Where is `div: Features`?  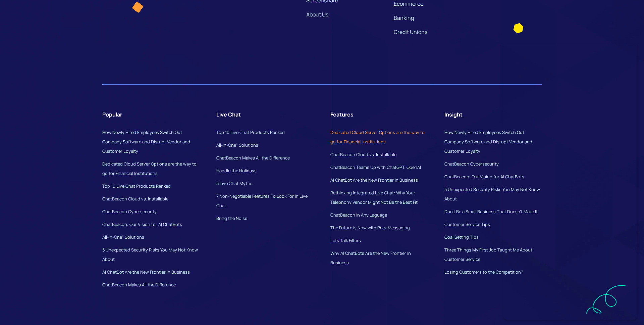 div: Features is located at coordinates (342, 115).